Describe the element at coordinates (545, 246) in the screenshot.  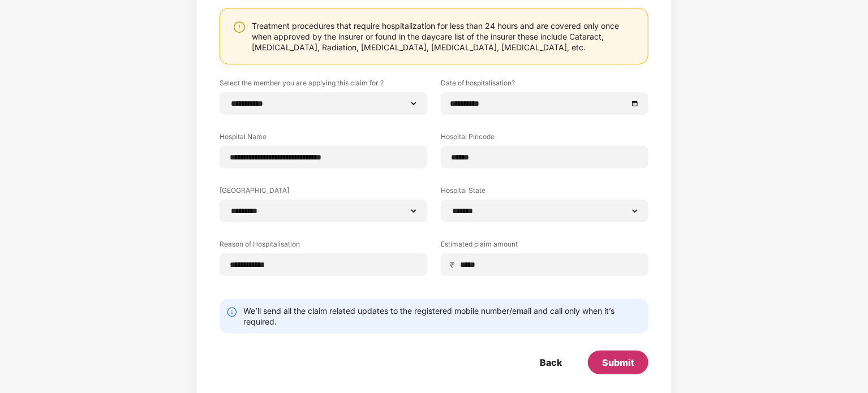
I see `label: Estimated claim amount` at that location.